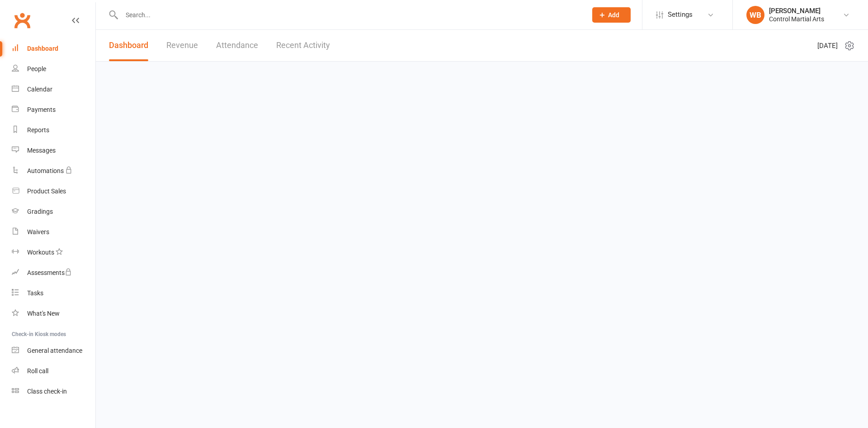  Describe the element at coordinates (612, 15) in the screenshot. I see `button: Add` at that location.